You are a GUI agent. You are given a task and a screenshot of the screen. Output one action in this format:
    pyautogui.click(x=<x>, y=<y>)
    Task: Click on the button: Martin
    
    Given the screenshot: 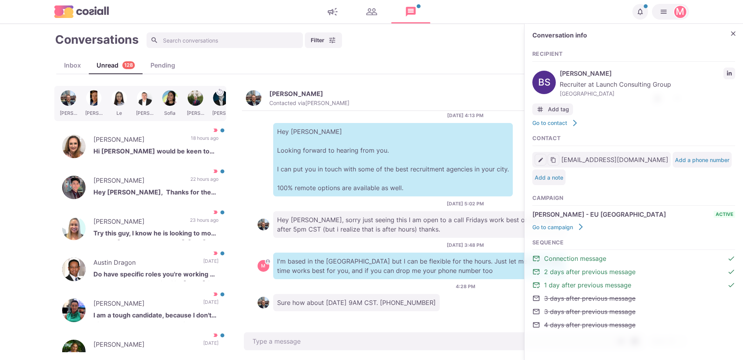 What is the action you would take?
    pyautogui.click(x=670, y=12)
    